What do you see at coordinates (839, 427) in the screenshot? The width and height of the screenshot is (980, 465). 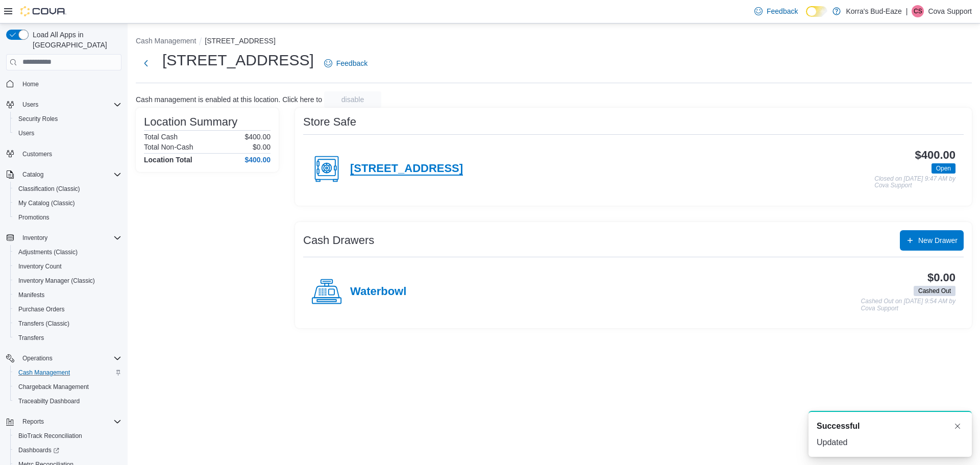 I see `span: Successful` at bounding box center [839, 427].